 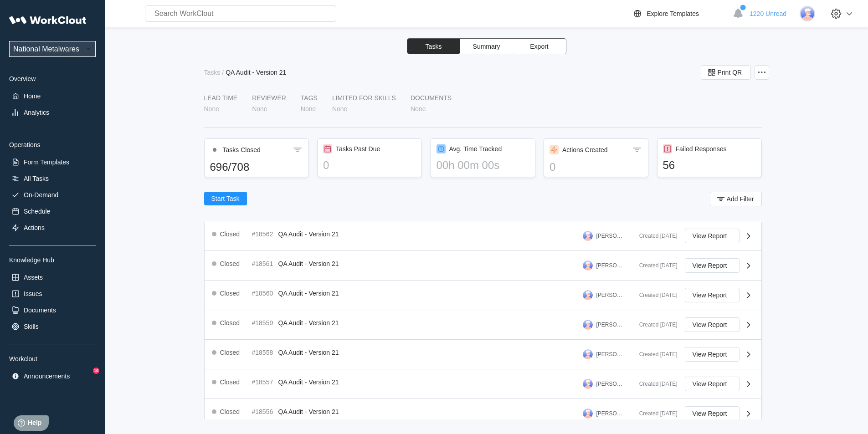 What do you see at coordinates (585, 150) in the screenshot?
I see `div: Actions Created` at bounding box center [585, 150].